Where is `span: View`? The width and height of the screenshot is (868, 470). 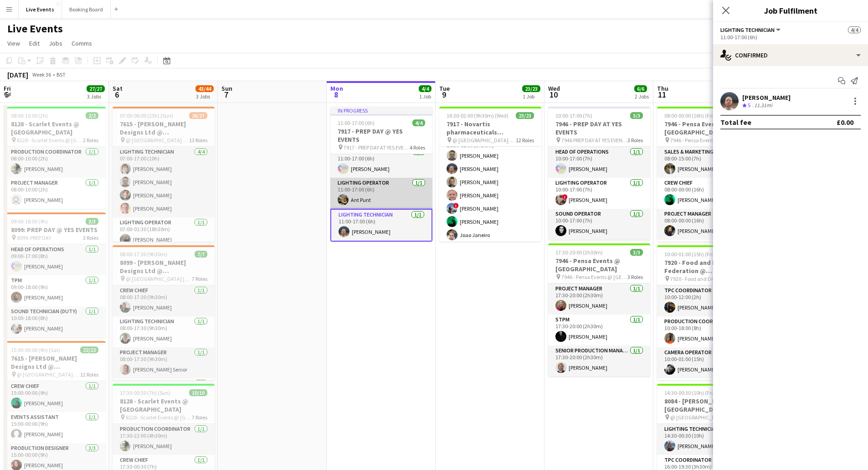
span: View is located at coordinates (13, 43).